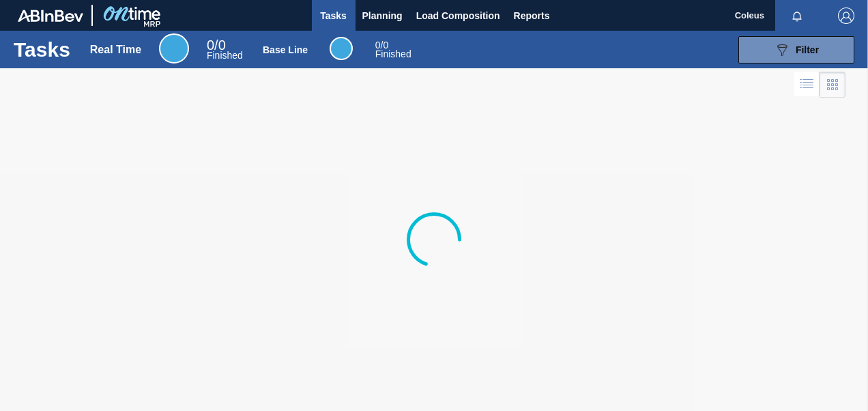  I want to click on button: Filter, so click(796, 50).